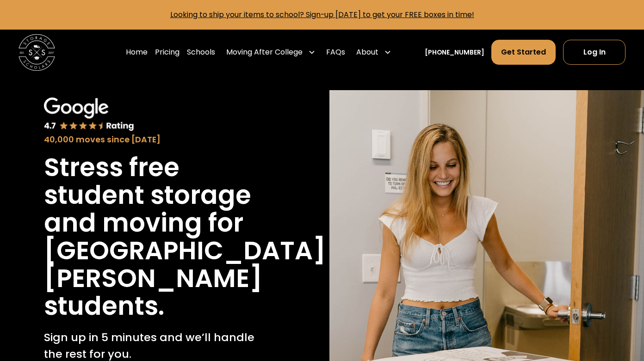 The width and height of the screenshot is (644, 361). Describe the element at coordinates (523, 52) in the screenshot. I see `a: Get Started` at that location.